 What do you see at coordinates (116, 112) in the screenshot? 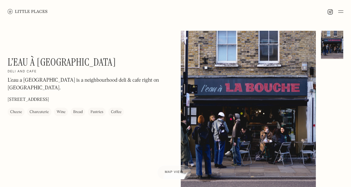
I see `div: Coffee` at bounding box center [116, 112].